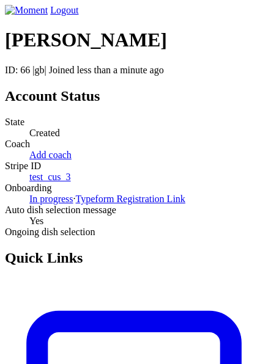 The height and width of the screenshot is (364, 268). Describe the element at coordinates (50, 155) in the screenshot. I see `a: Add coach` at that location.